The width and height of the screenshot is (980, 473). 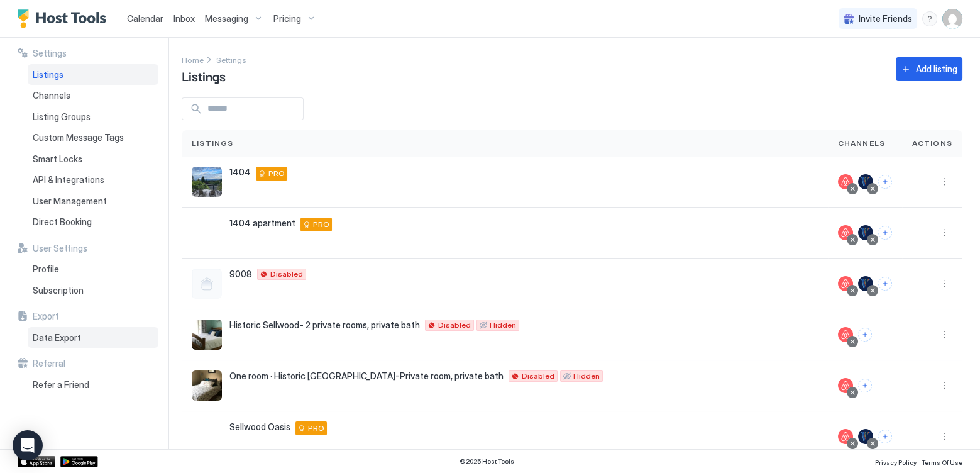 I want to click on a: Smart Locks, so click(x=93, y=159).